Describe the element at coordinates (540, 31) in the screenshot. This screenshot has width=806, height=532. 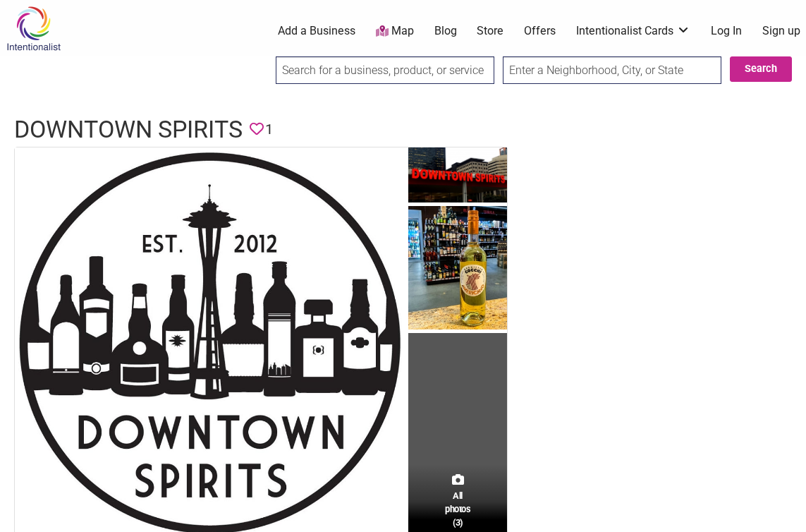
I see `a: Offers` at that location.